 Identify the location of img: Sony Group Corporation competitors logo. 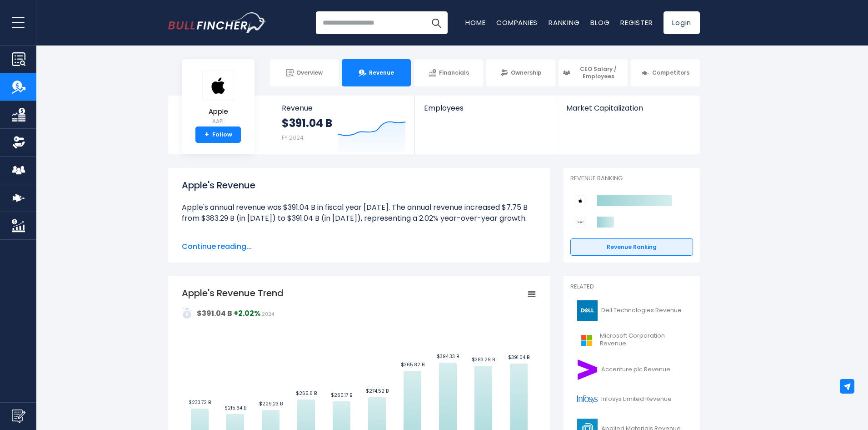
(580, 222).